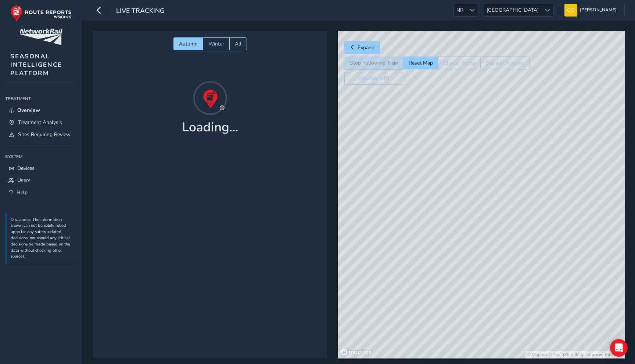  Describe the element at coordinates (44, 134) in the screenshot. I see `span: Sites Requiring Review` at that location.